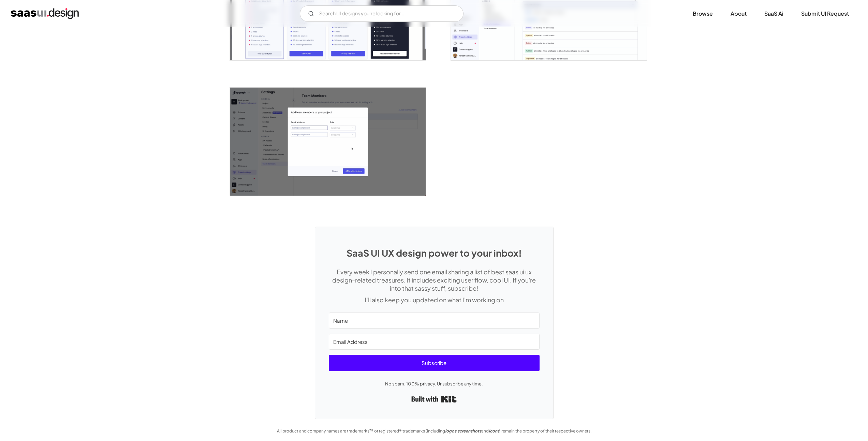  I want to click on a: About, so click(738, 14).